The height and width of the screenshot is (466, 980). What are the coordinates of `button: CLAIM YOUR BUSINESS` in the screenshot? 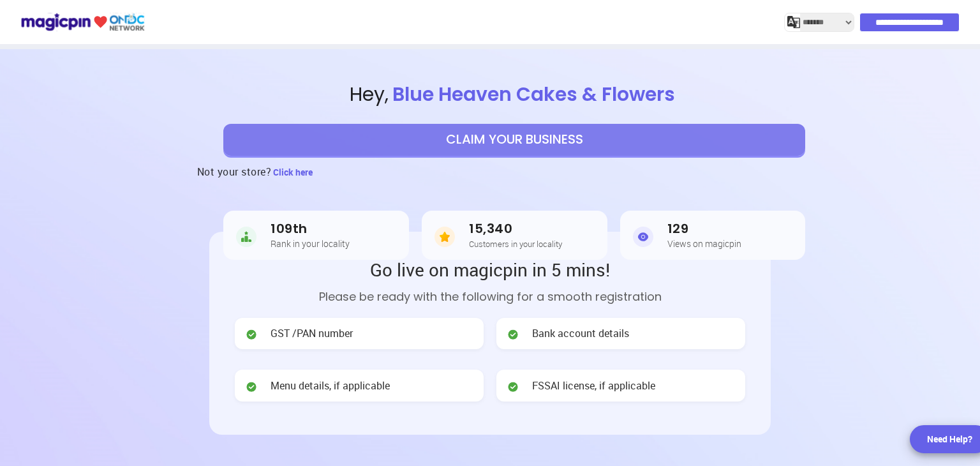 It's located at (514, 140).